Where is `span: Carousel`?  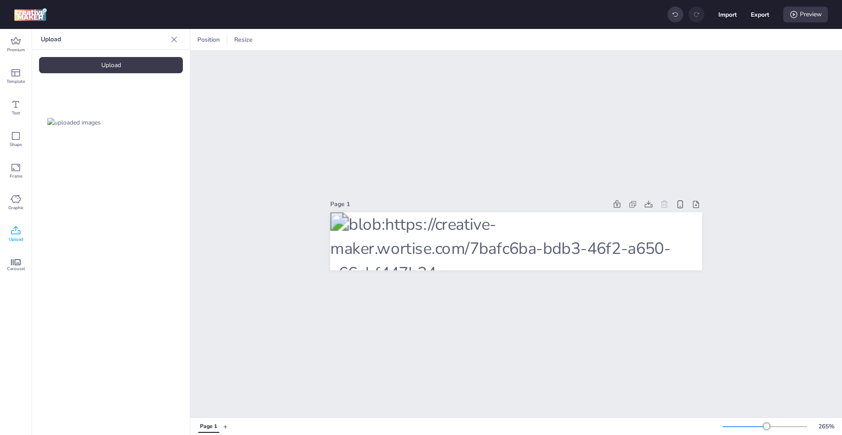
span: Carousel is located at coordinates (16, 269).